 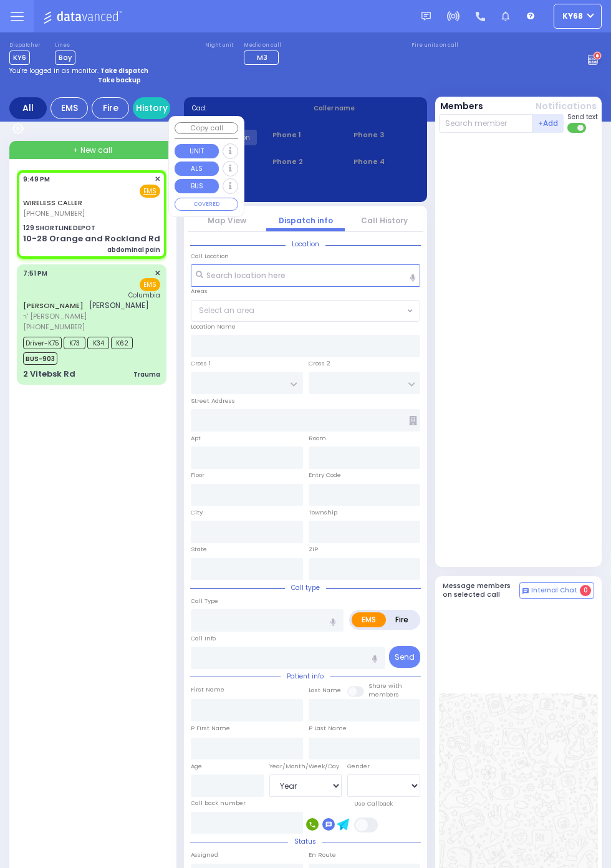 I want to click on label: Turn off text, so click(x=577, y=128).